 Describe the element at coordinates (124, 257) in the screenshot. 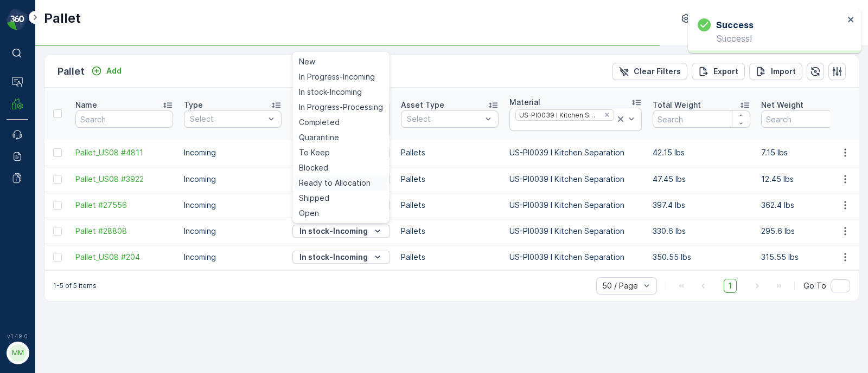

I see `a: Pallet_US08 #204` at that location.